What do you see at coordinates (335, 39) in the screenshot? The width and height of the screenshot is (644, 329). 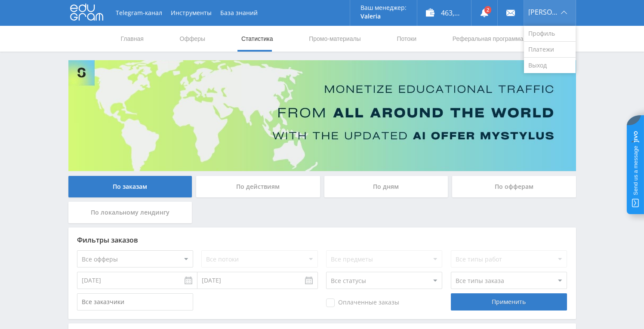 I see `a: Промо-материалы` at bounding box center [335, 39].